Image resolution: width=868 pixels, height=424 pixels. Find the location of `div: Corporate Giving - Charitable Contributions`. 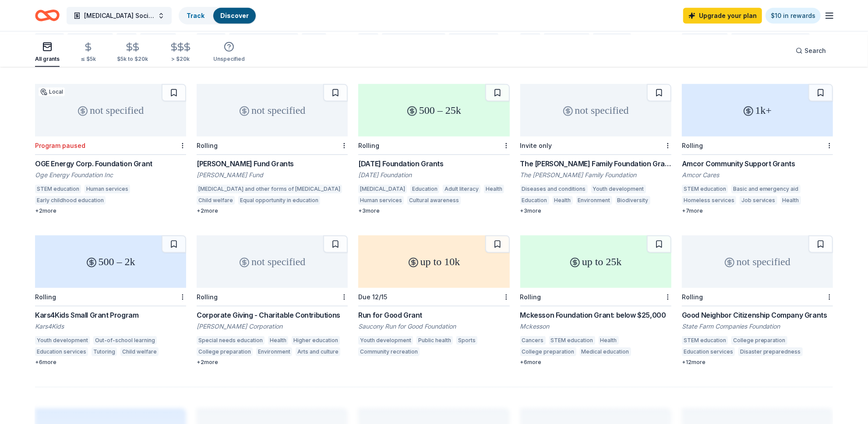

div: Corporate Giving - Charitable Contributions is located at coordinates (272, 315).